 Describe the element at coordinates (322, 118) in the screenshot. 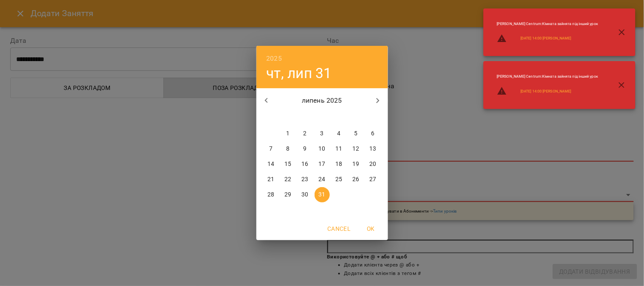

I see `span: чт` at that location.